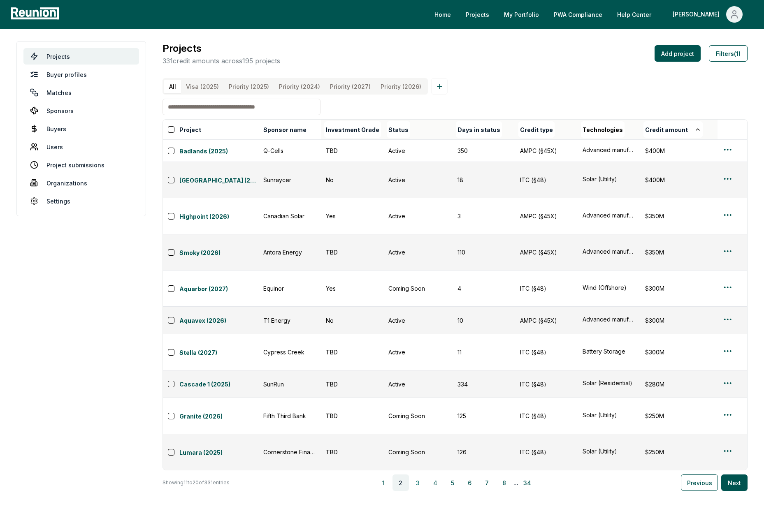  I want to click on a: PWA Compliance, so click(578, 14).